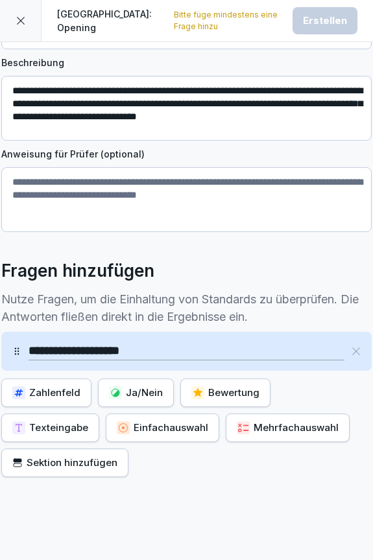 Image resolution: width=373 pixels, height=560 pixels. What do you see at coordinates (287, 428) in the screenshot?
I see `div: Mehrfachauswahl` at bounding box center [287, 428].